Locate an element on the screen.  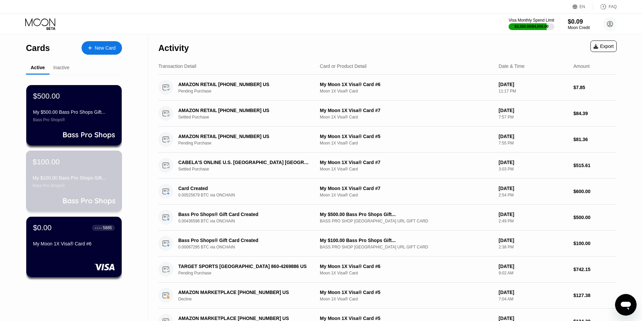
div: $3,350.00 / $4,000.00 is located at coordinates (532, 26).